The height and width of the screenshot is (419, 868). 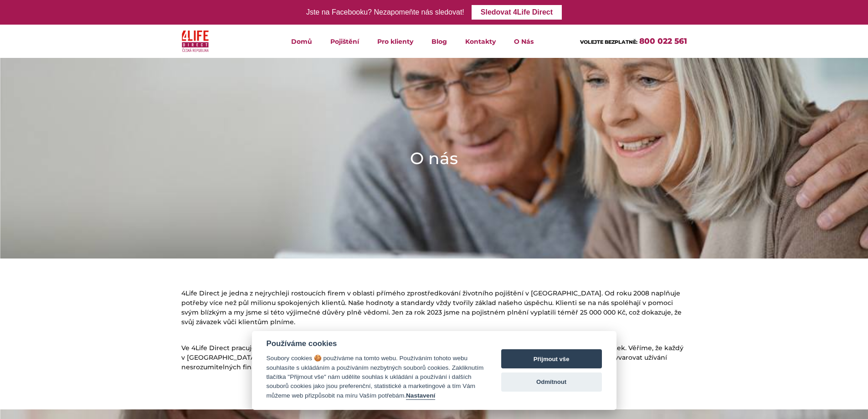 What do you see at coordinates (195, 41) in the screenshot?
I see `img: 4Life Direct Česká republika logo` at bounding box center [195, 41].